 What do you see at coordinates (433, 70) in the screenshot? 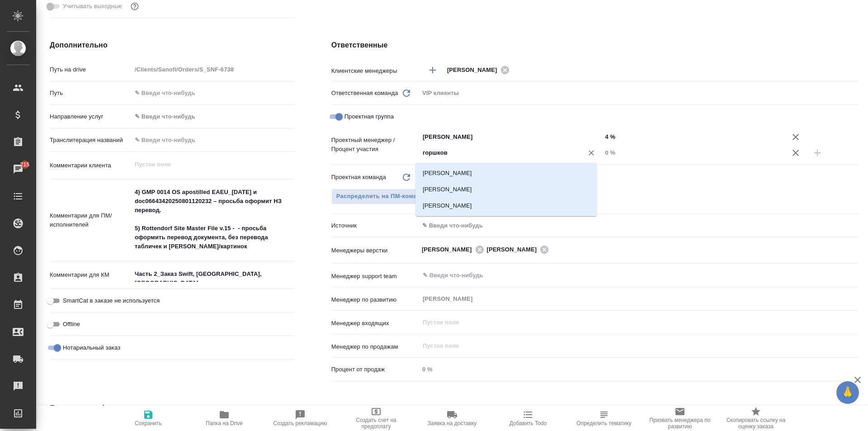
I see `button: Добавить менеджера` at bounding box center [433, 70].